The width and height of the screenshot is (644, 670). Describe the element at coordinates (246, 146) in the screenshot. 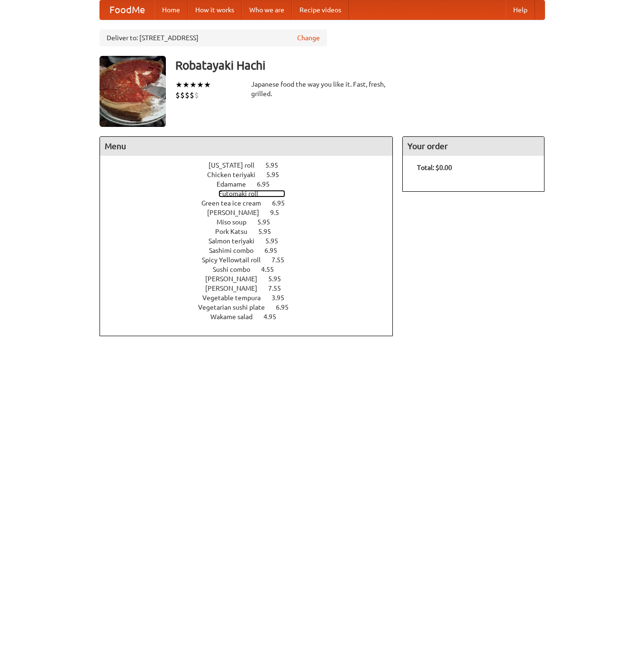

I see `h4: Menu` at that location.